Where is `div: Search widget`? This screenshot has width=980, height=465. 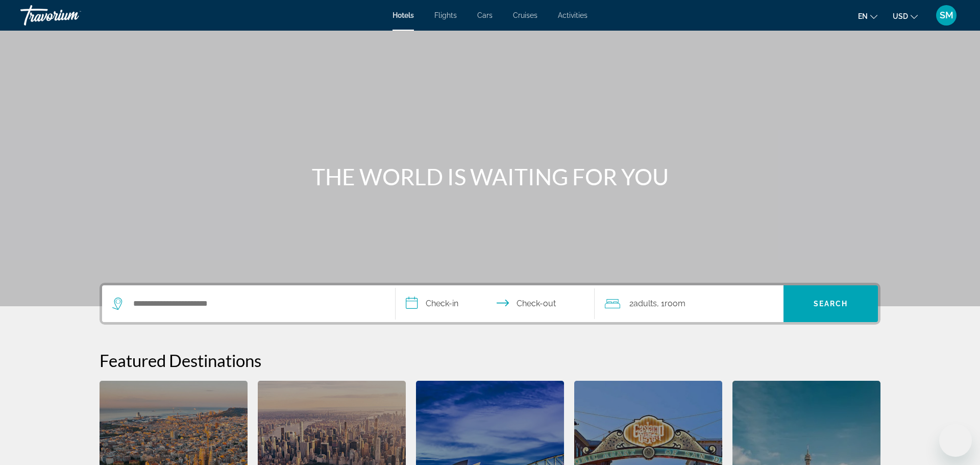
div: Search widget is located at coordinates (490, 304).